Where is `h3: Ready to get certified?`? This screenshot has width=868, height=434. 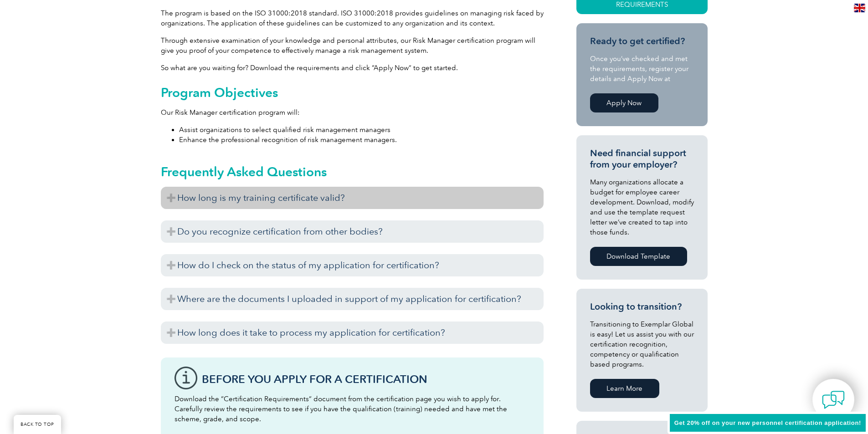 h3: Ready to get certified? is located at coordinates (642, 41).